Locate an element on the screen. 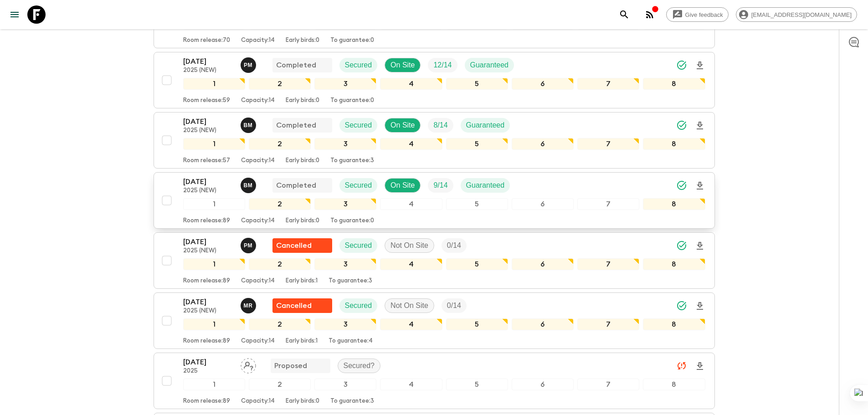 The width and height of the screenshot is (868, 415). p: Room release: 70 is located at coordinates (206, 40).